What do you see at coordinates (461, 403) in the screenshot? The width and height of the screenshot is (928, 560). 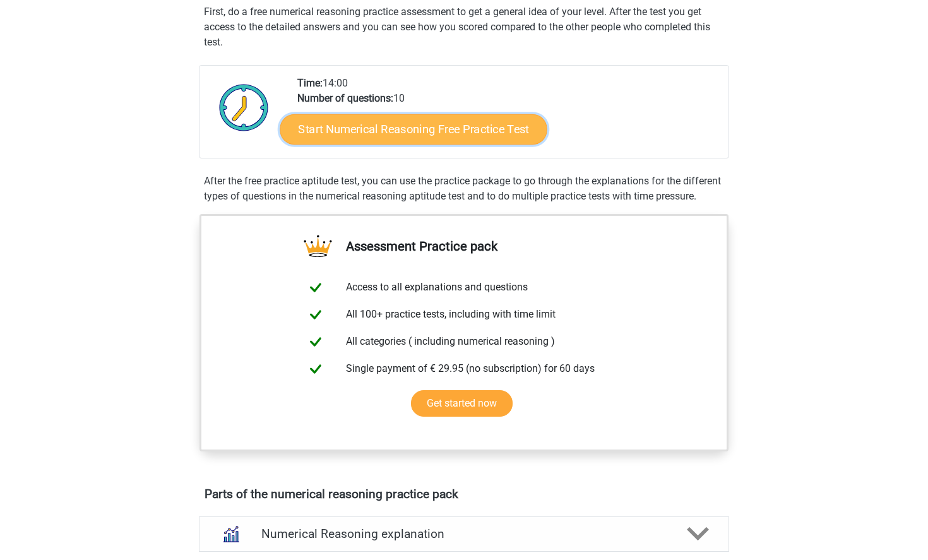 I see `a: Get started now` at bounding box center [461, 403].